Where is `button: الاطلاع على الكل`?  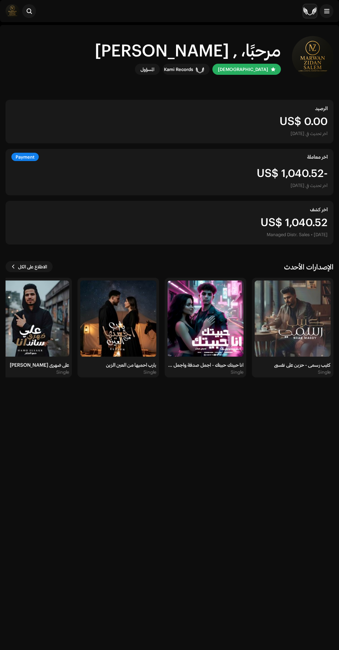 button: الاطلاع على الكل is located at coordinates (29, 267).